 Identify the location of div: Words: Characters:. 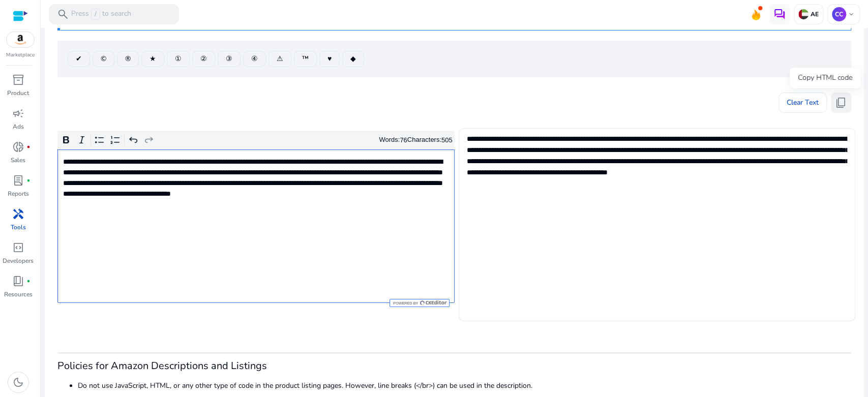
(416, 140).